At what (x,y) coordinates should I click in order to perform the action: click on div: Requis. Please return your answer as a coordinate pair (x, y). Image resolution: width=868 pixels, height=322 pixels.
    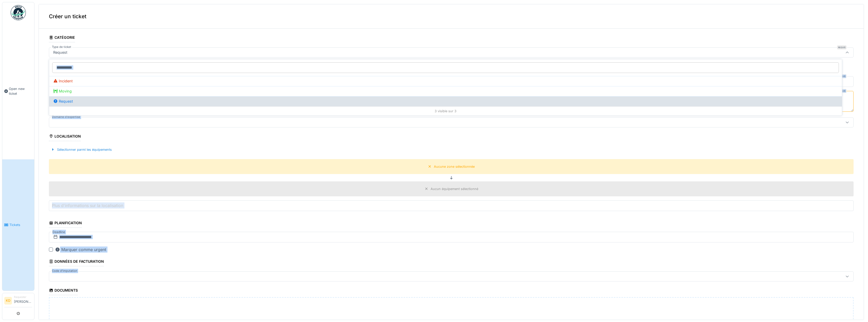
    Looking at the image, I should click on (841, 48).